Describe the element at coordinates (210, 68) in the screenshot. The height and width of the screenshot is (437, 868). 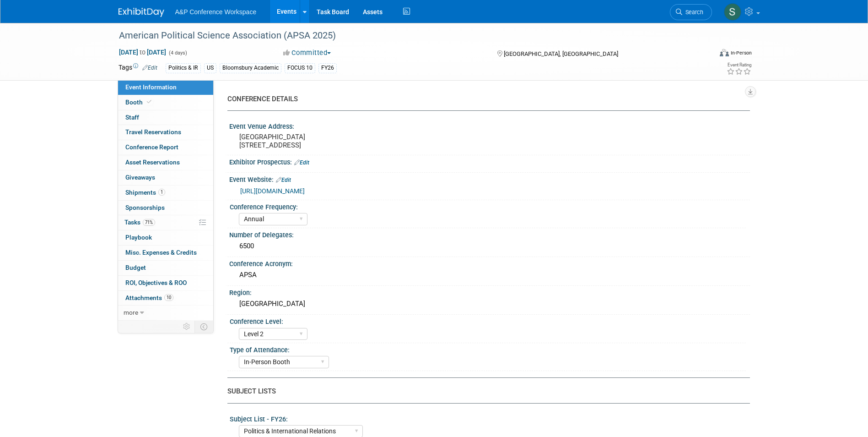
I see `div: US` at that location.